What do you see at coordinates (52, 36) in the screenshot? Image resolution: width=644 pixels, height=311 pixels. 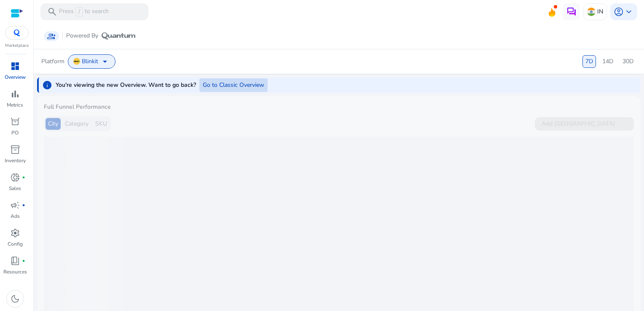 I see `a: group_add` at bounding box center [52, 36].